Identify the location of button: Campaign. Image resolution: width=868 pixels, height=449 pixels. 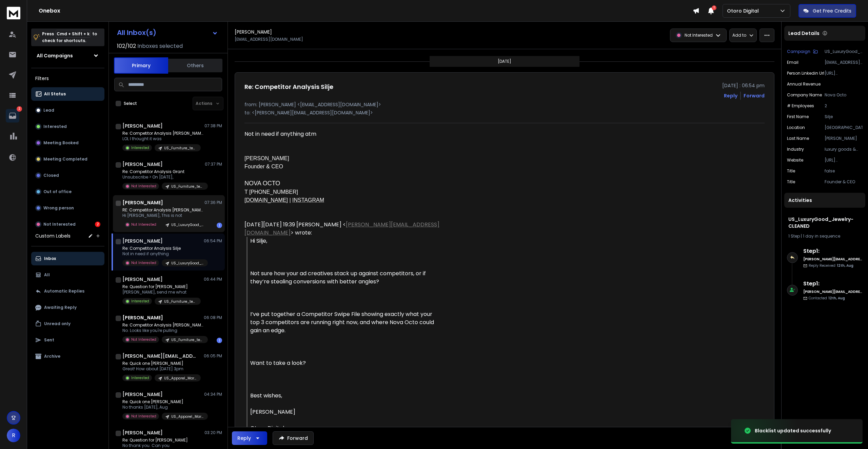
(802, 51).